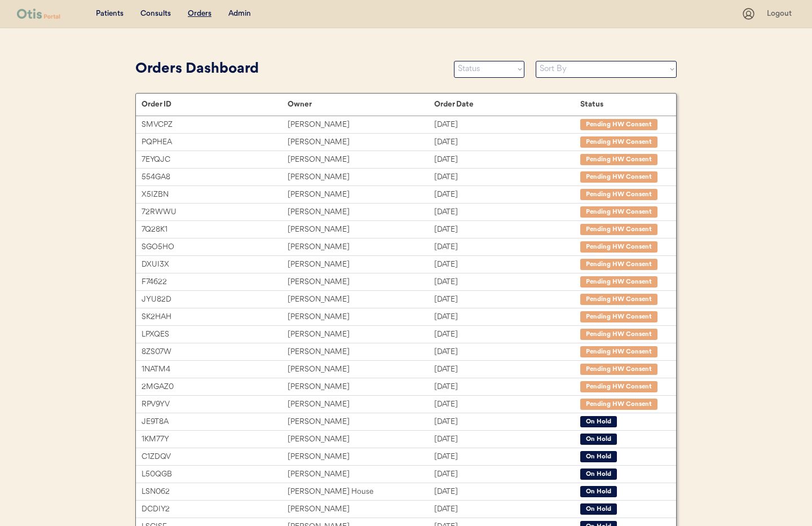 The image size is (812, 526). What do you see at coordinates (199, 14) in the screenshot?
I see `u: Orders` at bounding box center [199, 14].